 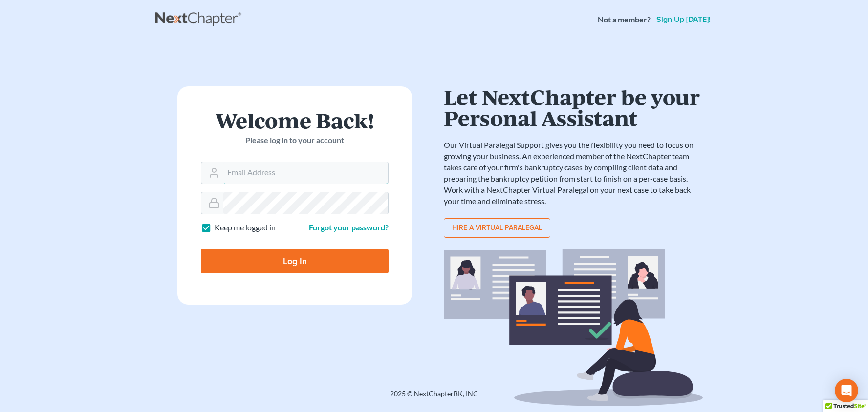 What do you see at coordinates (573, 173) in the screenshot?
I see `p: Our Virtual Paralegal Support gives you the flexibility you need to focus on growing your busines...` at bounding box center [573, 173].